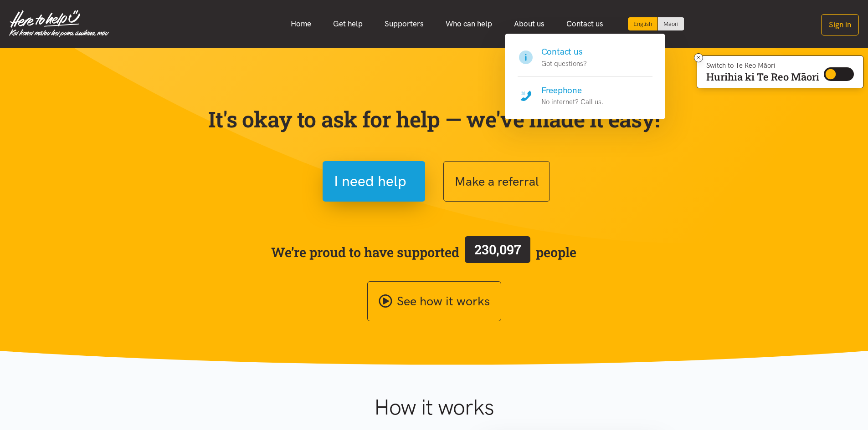 The height and width of the screenshot is (430, 868). I want to click on a: Freephone No internet? Call us., so click(585, 92).